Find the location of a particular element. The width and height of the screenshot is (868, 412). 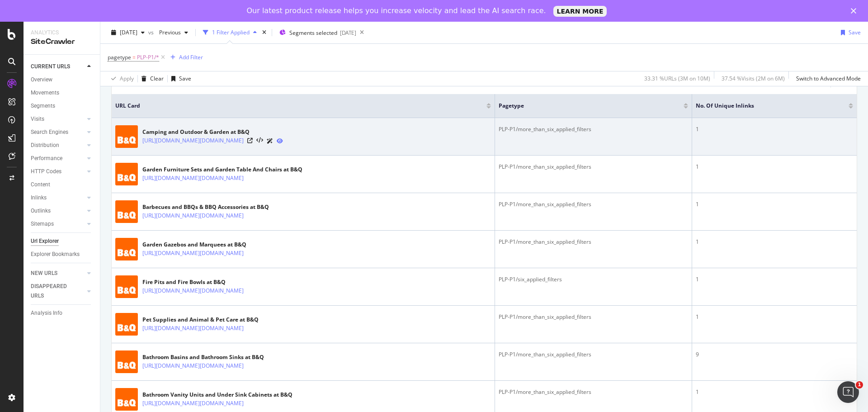

div: HTTP Codes is located at coordinates (46, 171).